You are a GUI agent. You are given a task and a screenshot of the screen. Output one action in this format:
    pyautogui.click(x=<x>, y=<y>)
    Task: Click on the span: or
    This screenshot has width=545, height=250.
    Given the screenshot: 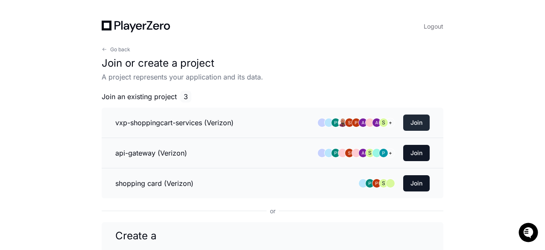 What is the action you would take?
    pyautogui.click(x=273, y=211)
    